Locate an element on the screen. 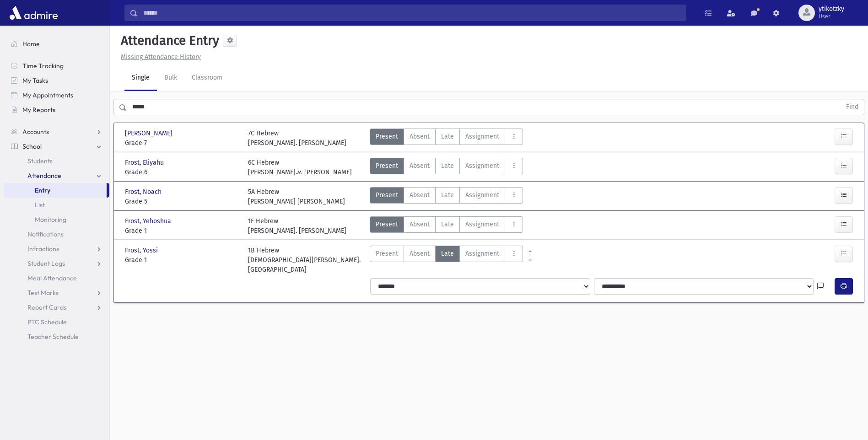 The width and height of the screenshot is (868, 440). span: My Tasks is located at coordinates (35, 81).